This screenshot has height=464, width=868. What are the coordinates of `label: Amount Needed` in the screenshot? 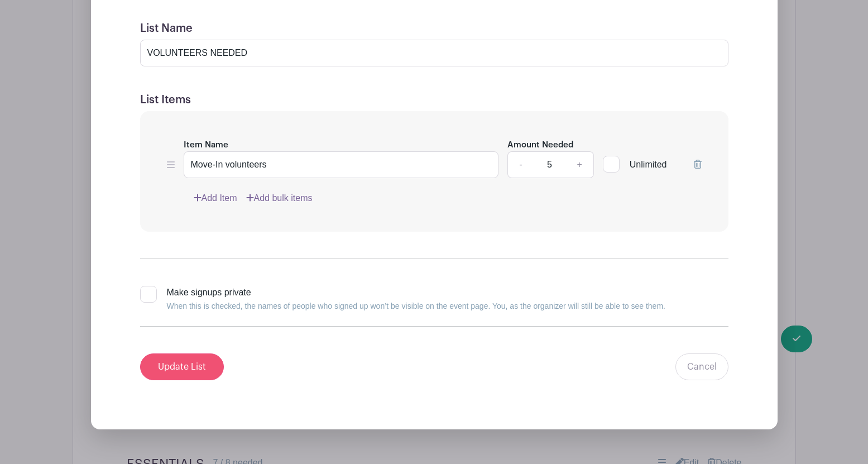 It's located at (540, 145).